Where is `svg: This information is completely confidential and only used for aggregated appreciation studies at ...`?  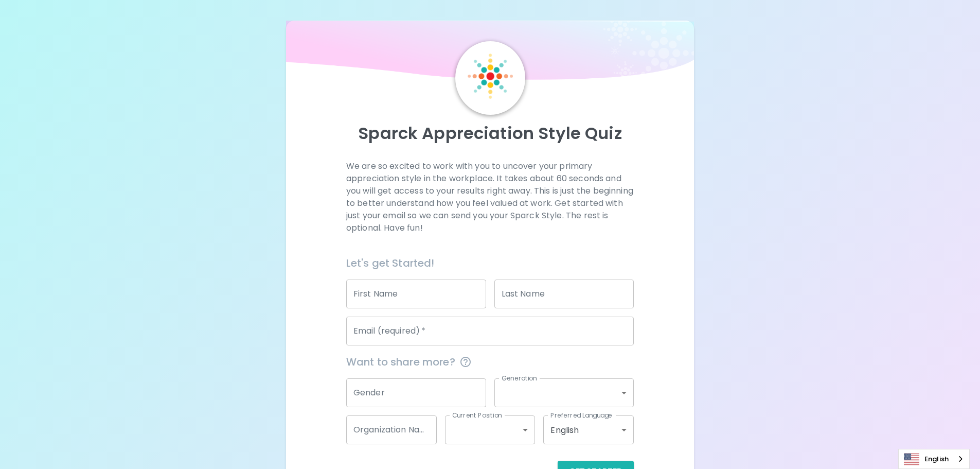
svg: This information is completely confidential and only used for aggregated appreciation studies at ... is located at coordinates (466, 362).